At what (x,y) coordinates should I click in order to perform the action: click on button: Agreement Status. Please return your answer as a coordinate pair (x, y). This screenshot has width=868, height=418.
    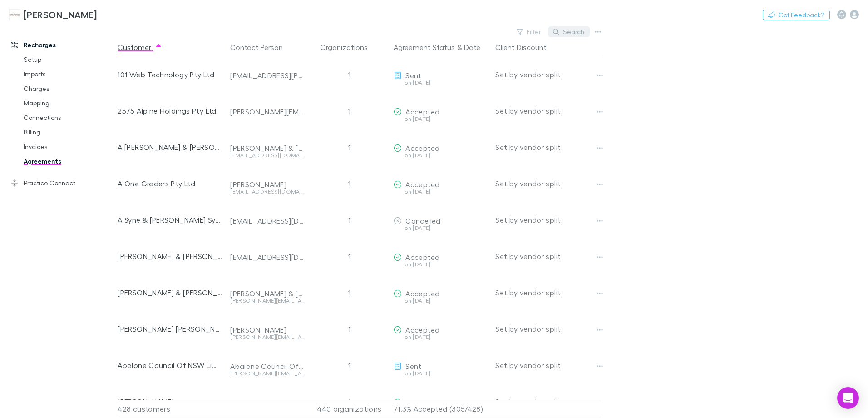
    Looking at the image, I should click on (424, 47).